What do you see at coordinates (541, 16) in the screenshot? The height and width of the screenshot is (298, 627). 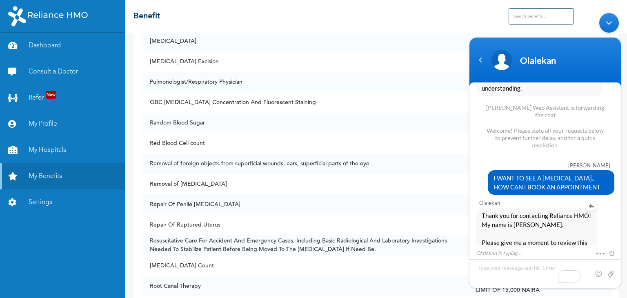 I see `input: Search Benefits...` at bounding box center [541, 16].